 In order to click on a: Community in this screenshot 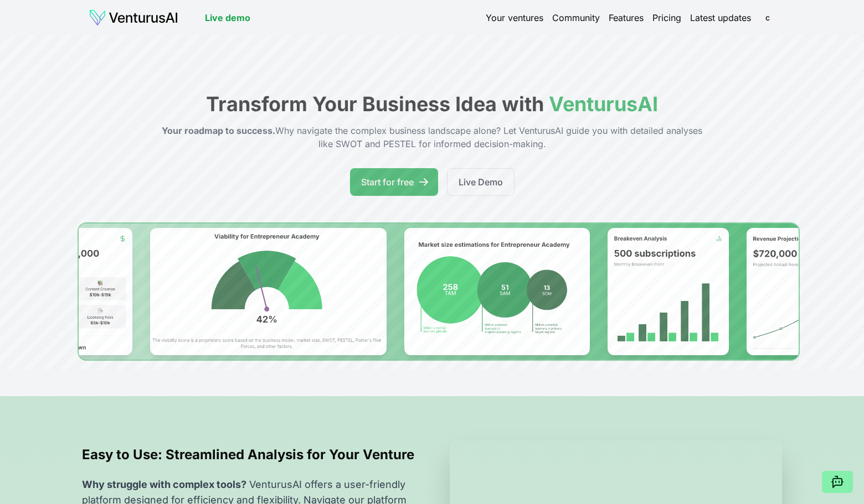, I will do `click(576, 18)`.